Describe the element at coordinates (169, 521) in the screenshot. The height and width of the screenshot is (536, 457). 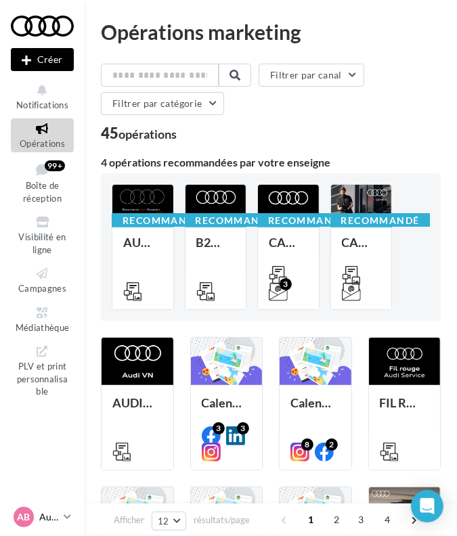
I see `button: 12` at that location.